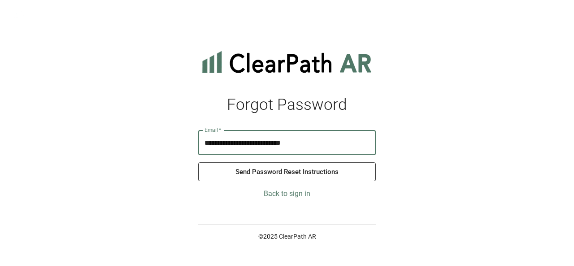  I want to click on button: Send Password Reset Instructions, so click(287, 172).